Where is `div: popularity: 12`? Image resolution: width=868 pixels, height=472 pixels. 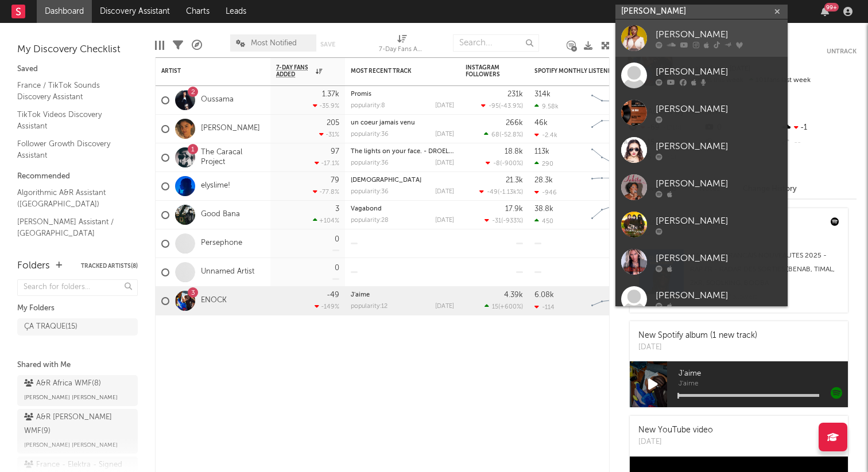
div: popularity: 12 is located at coordinates (370, 306).